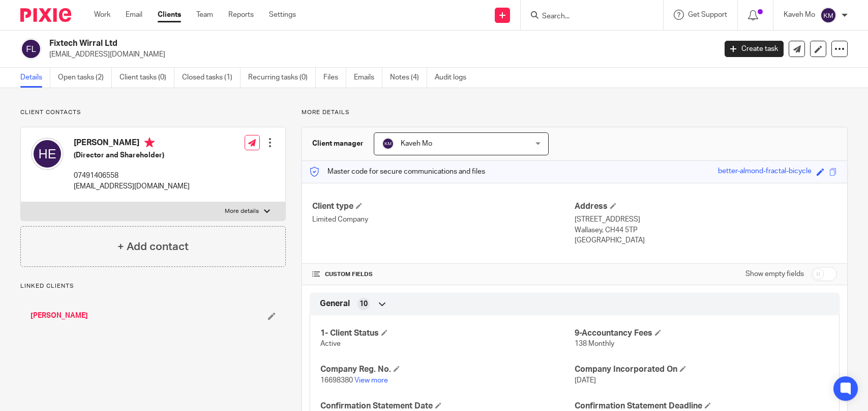 Image resolution: width=868 pixels, height=411 pixels. I want to click on i: Primary, so click(150, 142).